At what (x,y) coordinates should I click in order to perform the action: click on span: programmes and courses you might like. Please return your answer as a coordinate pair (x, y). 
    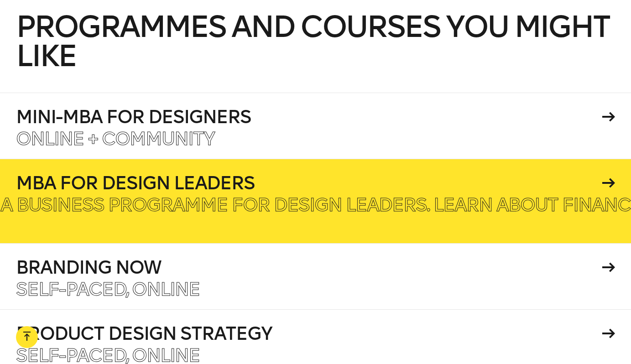
    Looking at the image, I should click on (313, 41).